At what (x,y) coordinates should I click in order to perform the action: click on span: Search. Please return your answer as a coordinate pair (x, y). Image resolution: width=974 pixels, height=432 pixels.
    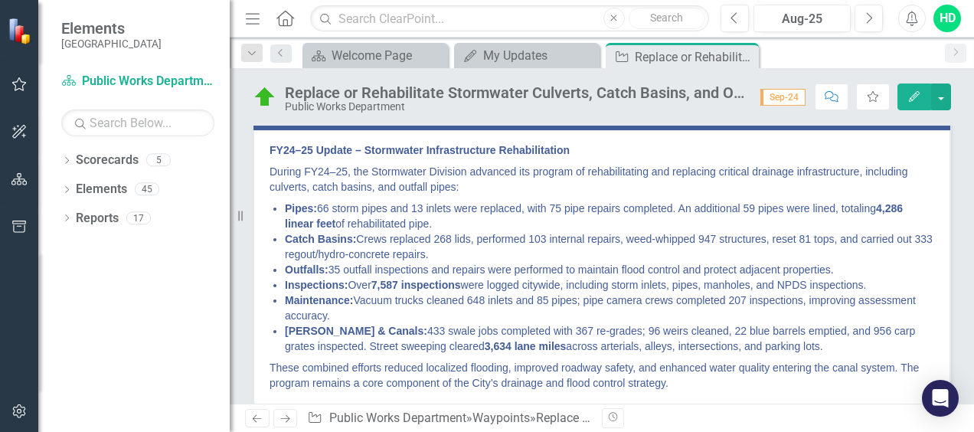
    Looking at the image, I should click on (666, 18).